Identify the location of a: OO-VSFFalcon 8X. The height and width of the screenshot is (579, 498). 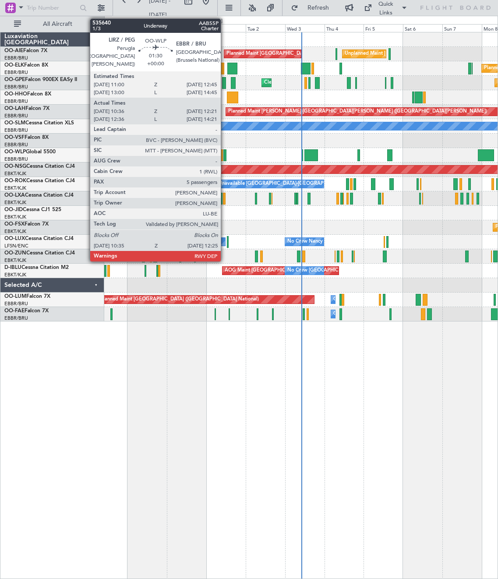
(26, 138).